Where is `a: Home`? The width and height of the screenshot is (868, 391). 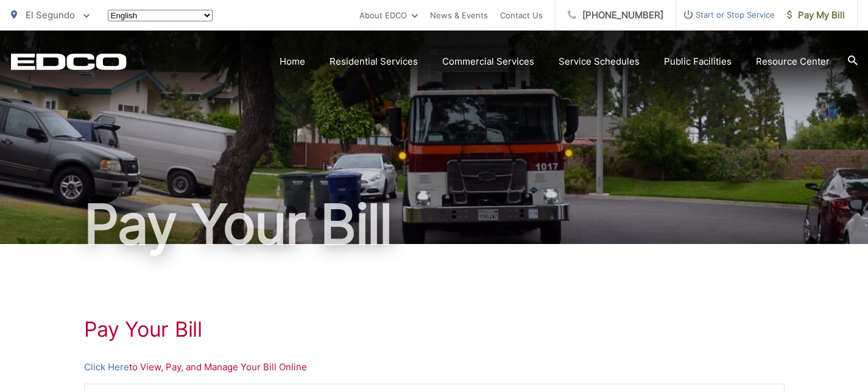 a: Home is located at coordinates (292, 62).